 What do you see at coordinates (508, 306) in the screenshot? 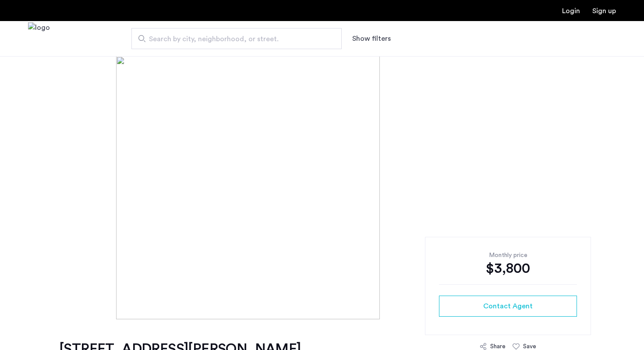
I see `span: Contact Agent` at bounding box center [508, 306].